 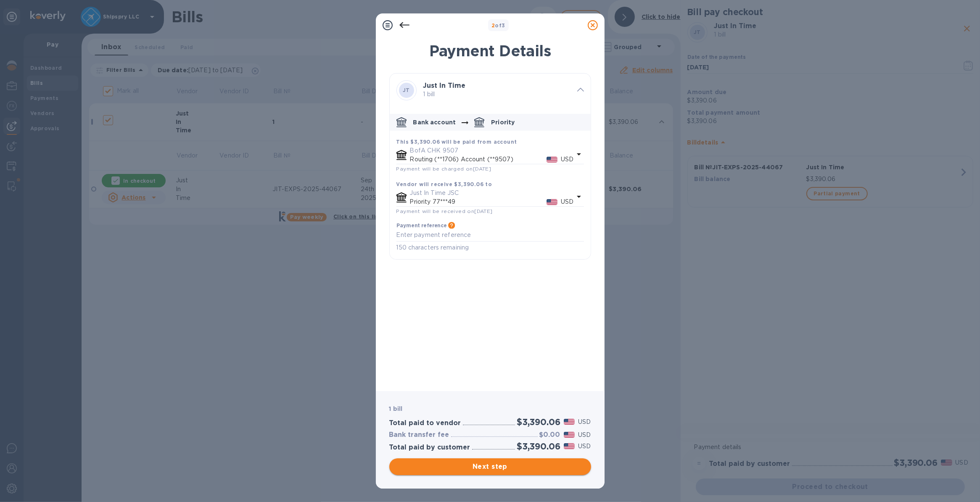 What do you see at coordinates (490, 185) in the screenshot?
I see `div: default-method` at bounding box center [490, 185].